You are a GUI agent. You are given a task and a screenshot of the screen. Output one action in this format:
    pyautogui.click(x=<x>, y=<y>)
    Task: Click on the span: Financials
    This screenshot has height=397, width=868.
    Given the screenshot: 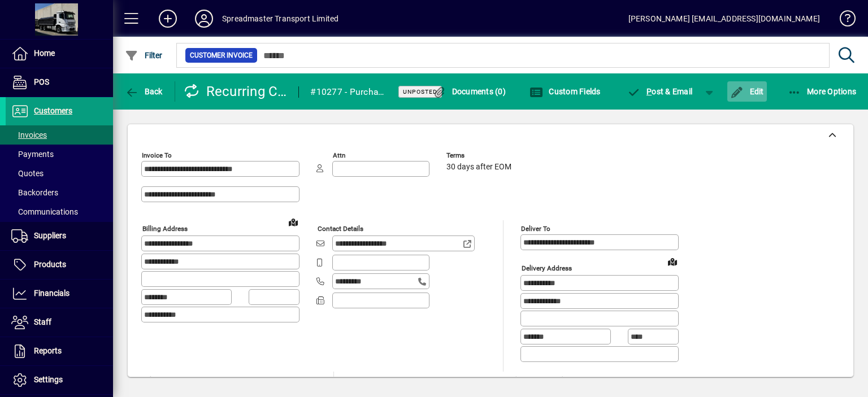 What is the action you would take?
    pyautogui.click(x=51, y=293)
    